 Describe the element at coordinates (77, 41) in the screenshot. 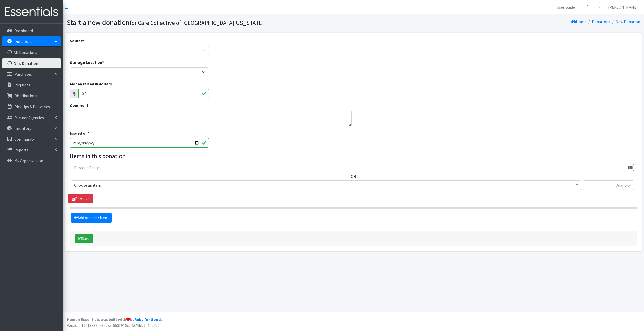

I see `label: Source` at that location.